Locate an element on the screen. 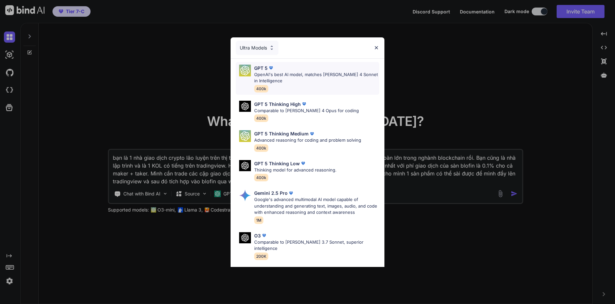  p: GPT 5 Thinking Low is located at coordinates (277, 163).